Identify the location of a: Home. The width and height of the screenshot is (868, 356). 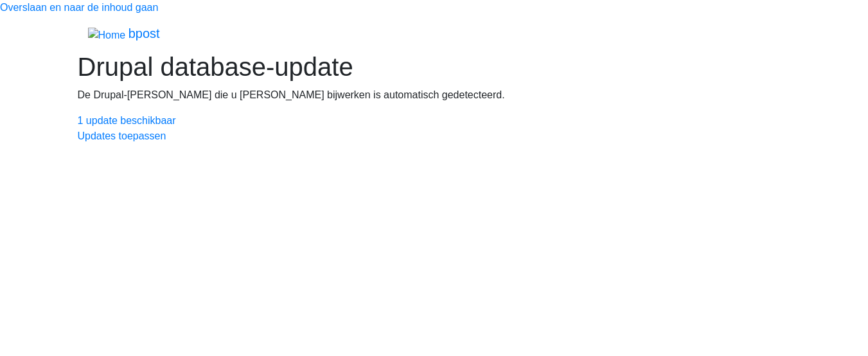
(108, 34).